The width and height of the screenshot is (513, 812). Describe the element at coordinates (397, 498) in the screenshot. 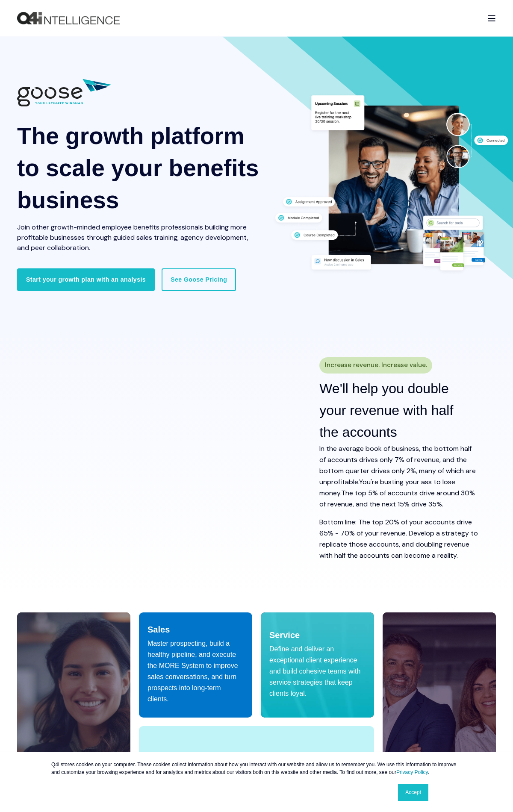

I see `span: The top 5% of accounts drive around 30% of revenue, and the next 15% drive 35%.` at that location.